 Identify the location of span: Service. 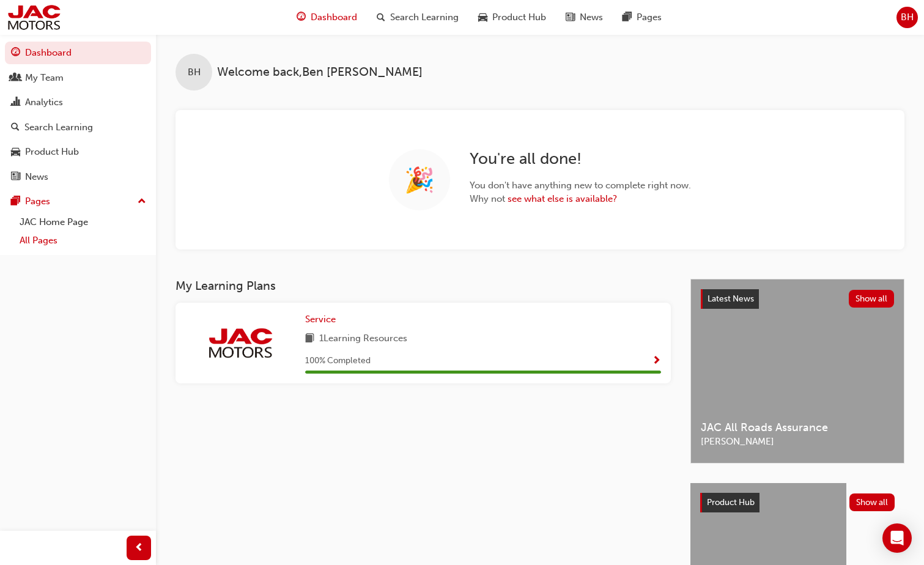
(320, 320).